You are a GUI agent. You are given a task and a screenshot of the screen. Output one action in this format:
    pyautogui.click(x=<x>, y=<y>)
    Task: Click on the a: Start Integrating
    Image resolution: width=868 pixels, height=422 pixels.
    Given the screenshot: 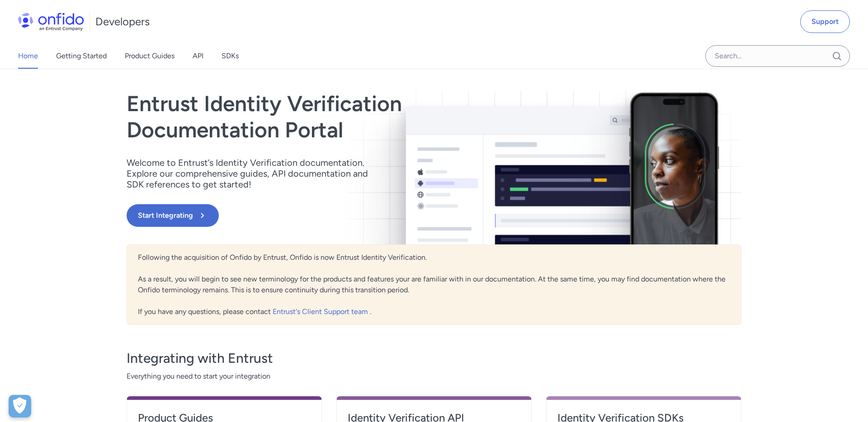 What is the action you would take?
    pyautogui.click(x=342, y=216)
    